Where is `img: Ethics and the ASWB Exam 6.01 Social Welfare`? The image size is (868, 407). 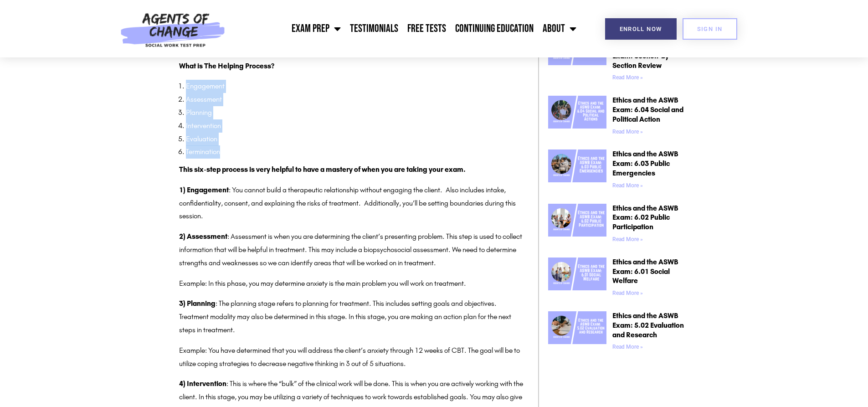 img: Ethics and the ASWB Exam 6.01 Social Welfare is located at coordinates (577, 274).